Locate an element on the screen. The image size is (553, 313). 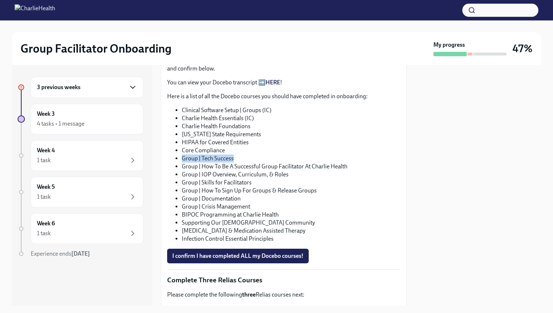
li: Charlie Health Essentials (IC) is located at coordinates (291, 118).